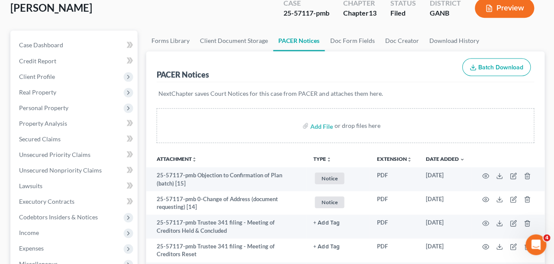 Image resolution: width=554 pixels, height=264 pixels. Describe the element at coordinates (372, 13) in the screenshot. I see `span: 13` at that location.